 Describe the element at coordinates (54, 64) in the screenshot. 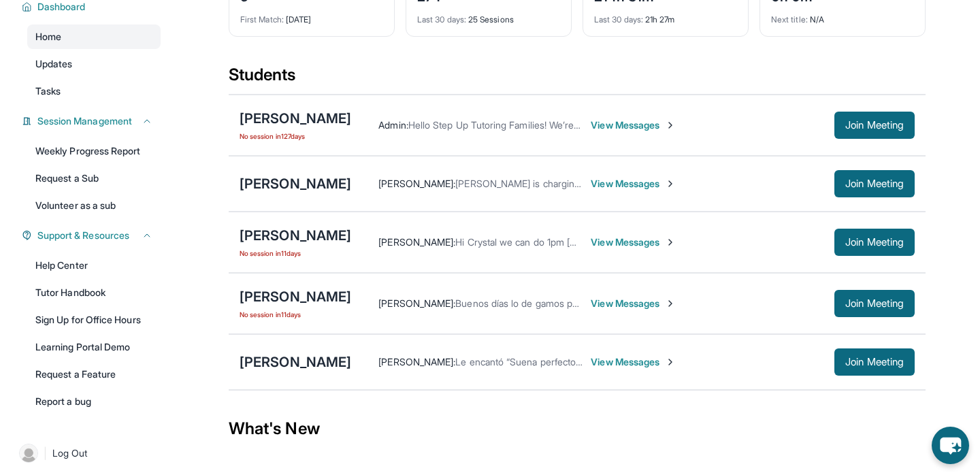

I see `span: Updates` at that location.